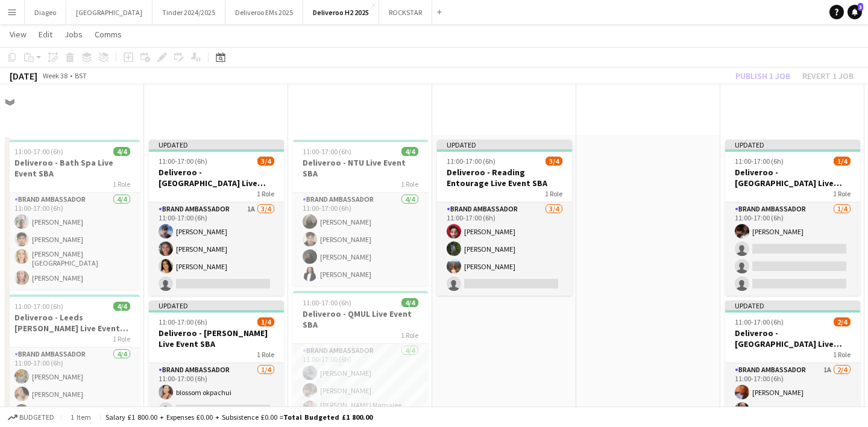  Describe the element at coordinates (842, 322) in the screenshot. I see `span: 2/4` at that location.